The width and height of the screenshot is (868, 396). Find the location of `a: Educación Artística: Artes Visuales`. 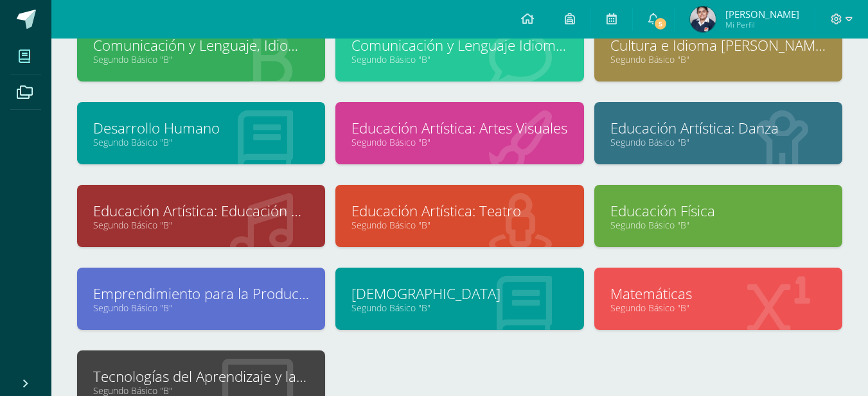

a: Educación Artística: Artes Visuales is located at coordinates (459, 128).